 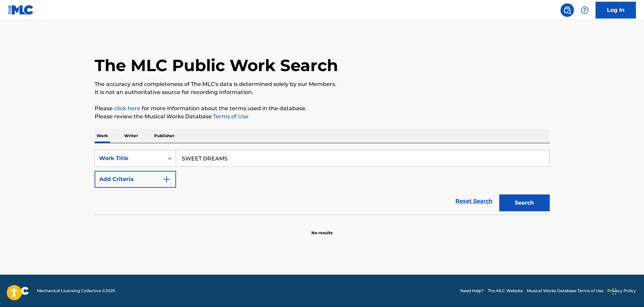 What do you see at coordinates (102, 135) in the screenshot?
I see `p: Work` at bounding box center [102, 135].